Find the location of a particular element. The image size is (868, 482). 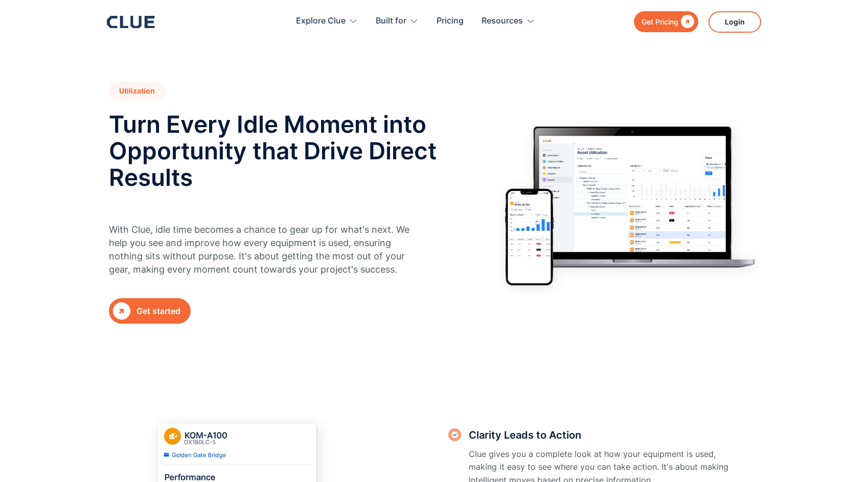

h2: Turn Every Idle Moment into Opportunity that Drive Direct Results is located at coordinates (273, 150).